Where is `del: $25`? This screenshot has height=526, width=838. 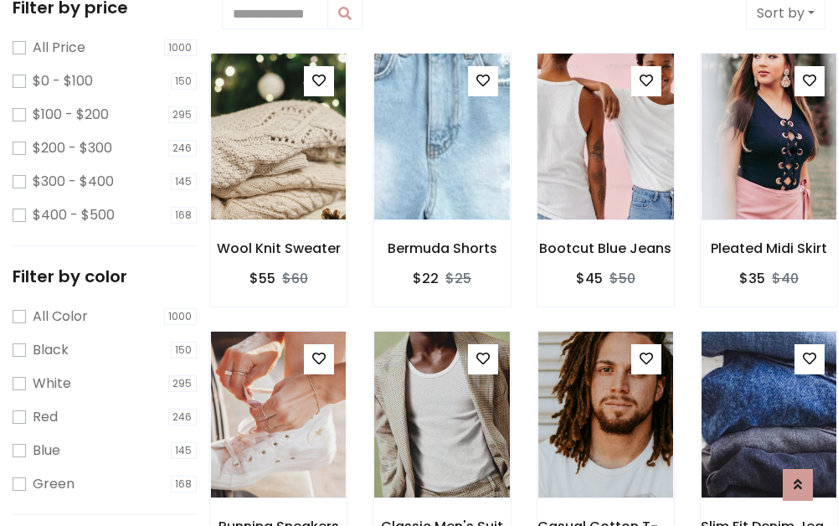 del: $25 is located at coordinates (458, 278).